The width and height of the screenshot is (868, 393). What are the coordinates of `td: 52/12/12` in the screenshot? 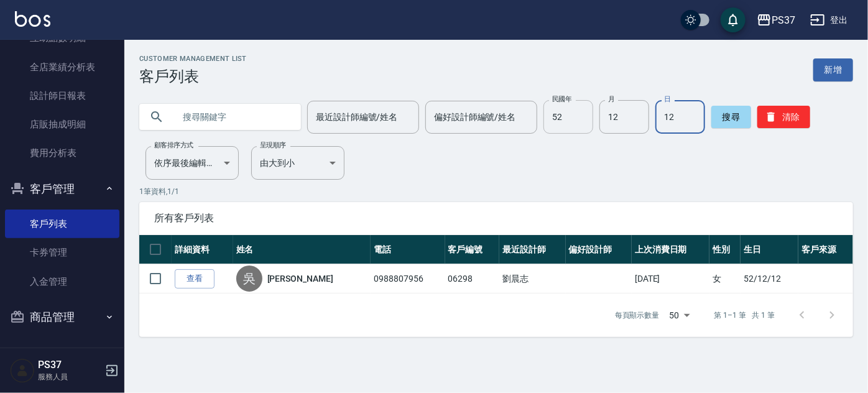 It's located at (768, 279).